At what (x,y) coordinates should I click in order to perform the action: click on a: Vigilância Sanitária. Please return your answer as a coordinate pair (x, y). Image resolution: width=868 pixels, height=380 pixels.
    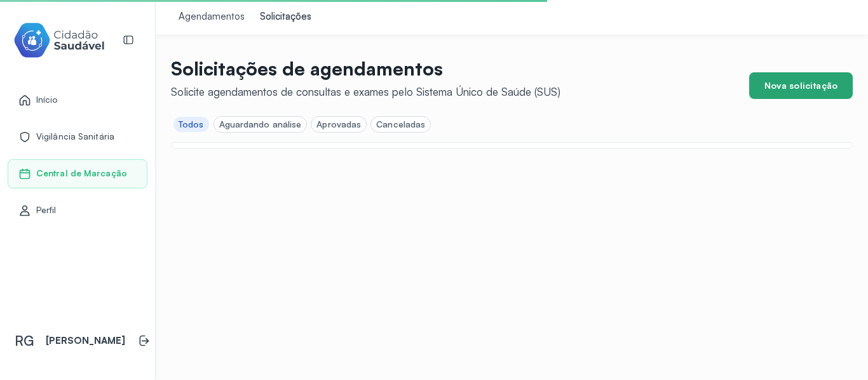
    Looking at the image, I should click on (77, 137).